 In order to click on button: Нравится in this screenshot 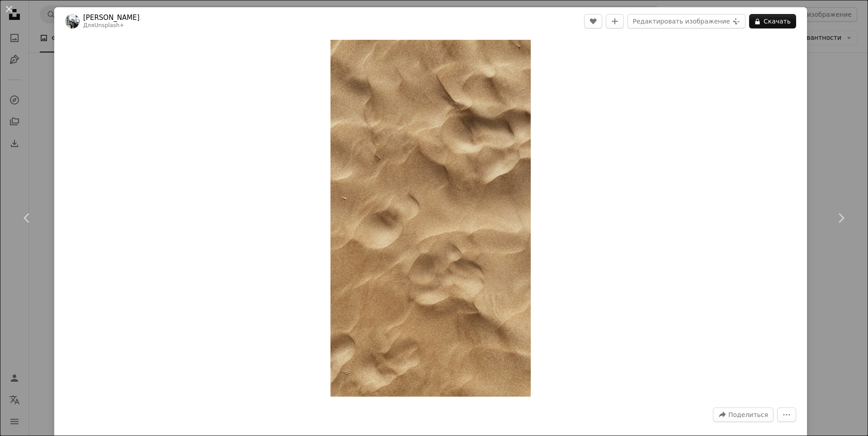, I will do `click(593, 21)`.